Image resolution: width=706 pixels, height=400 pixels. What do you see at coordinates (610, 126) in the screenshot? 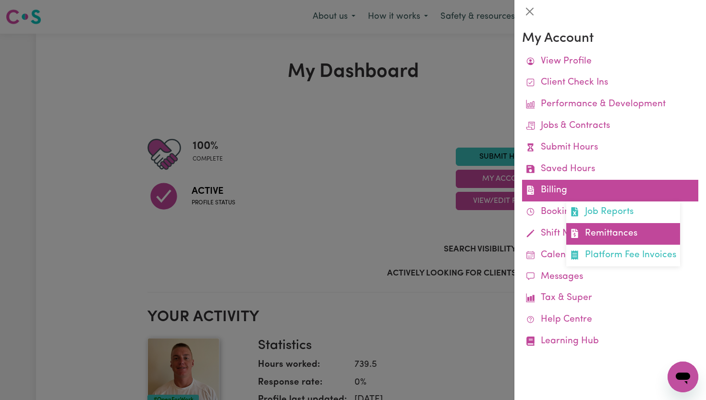
I see `a: Jobs & Contracts` at bounding box center [610, 126].